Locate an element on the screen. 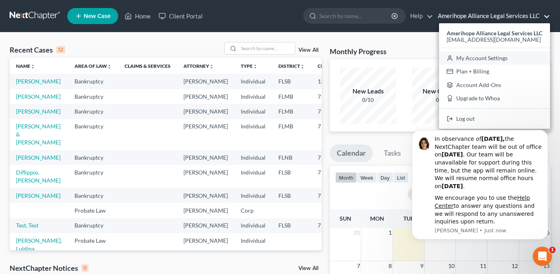 The image size is (560, 274). a: Log out is located at coordinates (494, 119).